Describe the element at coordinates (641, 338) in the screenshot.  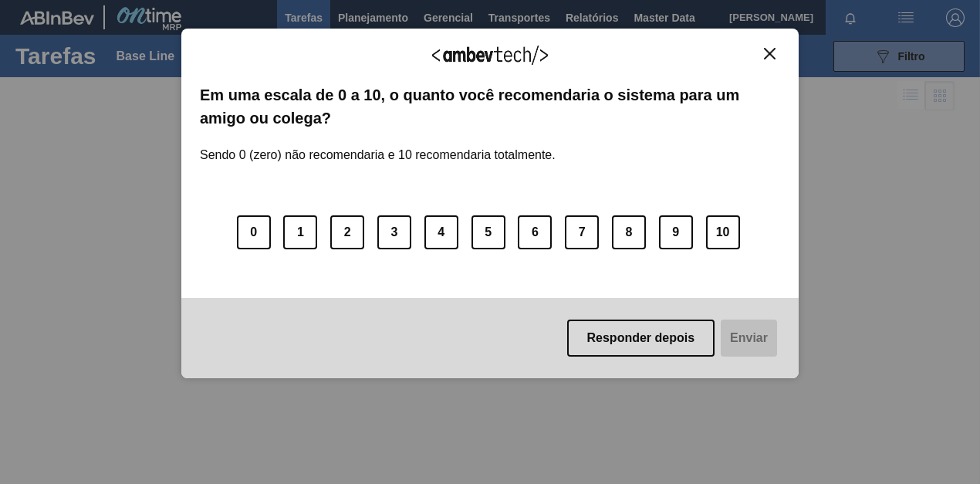
I see `button: Responder depois` at that location.